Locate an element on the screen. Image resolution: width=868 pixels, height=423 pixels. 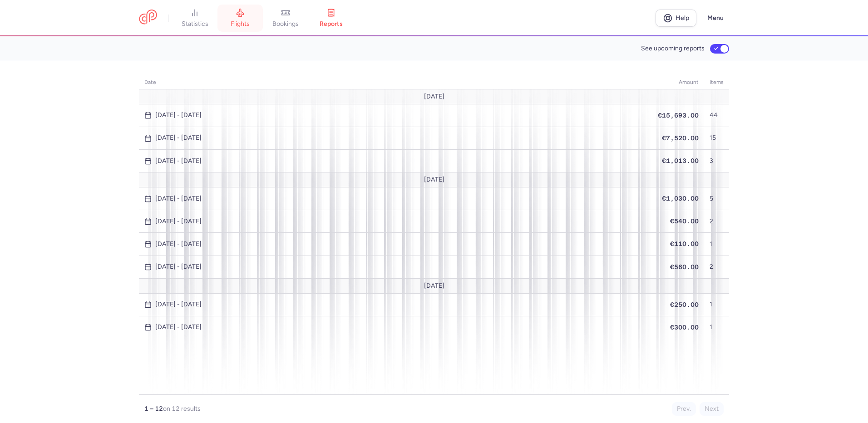
button: Prev. is located at coordinates (684, 409).